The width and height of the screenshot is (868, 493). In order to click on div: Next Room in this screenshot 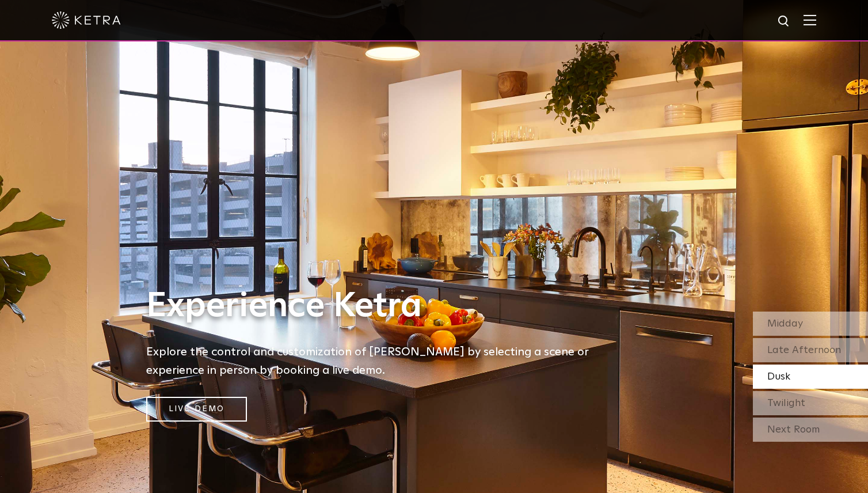, I will do `click(811, 430)`.